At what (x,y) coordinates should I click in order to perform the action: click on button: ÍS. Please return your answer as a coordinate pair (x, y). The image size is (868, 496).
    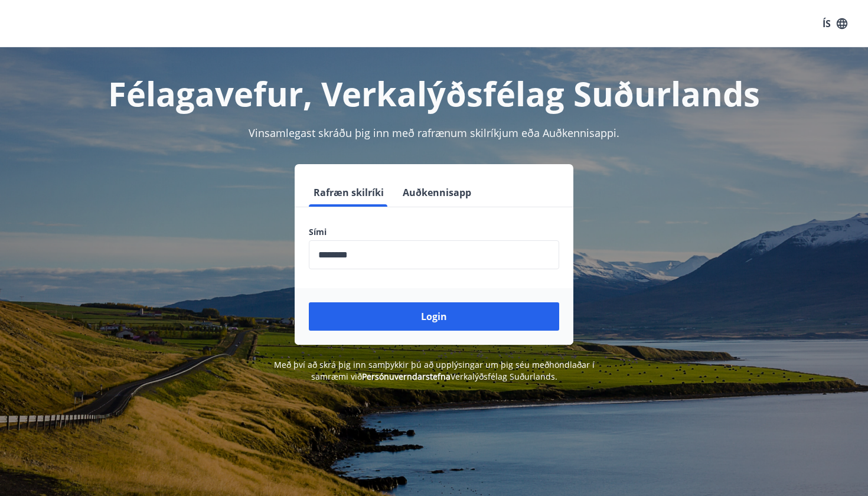
    Looking at the image, I should click on (835, 24).